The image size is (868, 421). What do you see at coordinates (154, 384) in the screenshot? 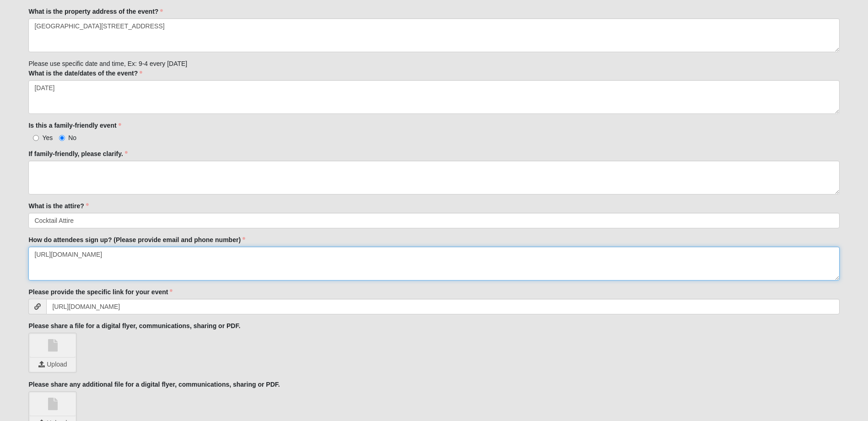
I see `label: Please share any additional file for a digital flyer, communications, sharing or PDF.` at bounding box center [154, 384].